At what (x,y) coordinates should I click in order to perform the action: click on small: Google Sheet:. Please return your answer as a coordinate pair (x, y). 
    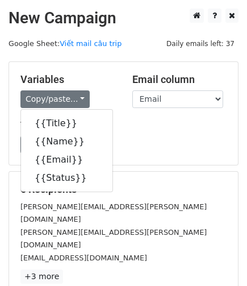
    Looking at the image, I should click on (65, 43).